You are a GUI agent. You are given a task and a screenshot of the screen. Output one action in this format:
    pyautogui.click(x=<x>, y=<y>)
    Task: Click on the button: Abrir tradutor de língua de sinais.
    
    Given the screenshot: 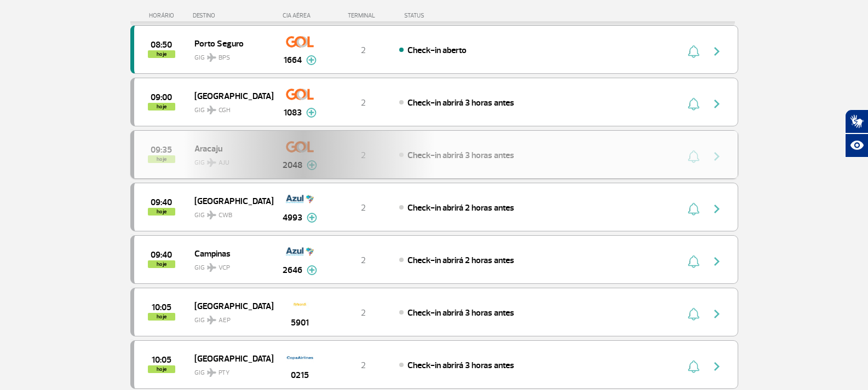 What is the action you would take?
    pyautogui.click(x=857, y=121)
    